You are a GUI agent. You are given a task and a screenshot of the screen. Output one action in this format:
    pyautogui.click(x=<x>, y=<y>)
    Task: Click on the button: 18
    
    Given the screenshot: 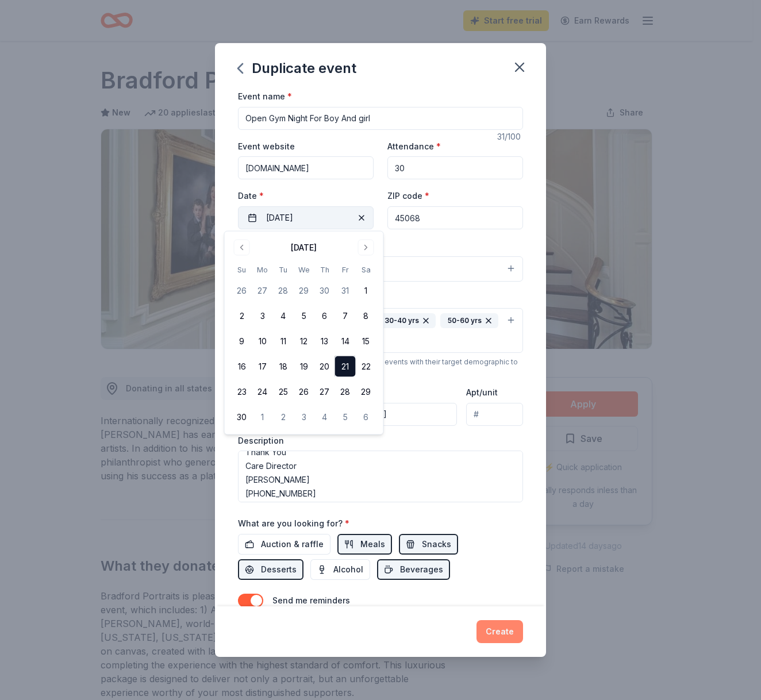 What is the action you would take?
    pyautogui.click(x=283, y=367)
    